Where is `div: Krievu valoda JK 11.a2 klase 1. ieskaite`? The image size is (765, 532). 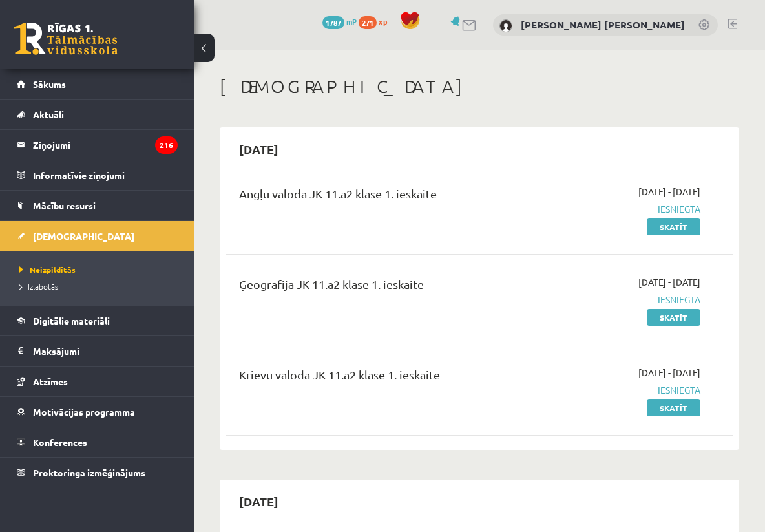 div: Krievu valoda JK 11.a2 klase 1. ieskaite is located at coordinates (390, 377).